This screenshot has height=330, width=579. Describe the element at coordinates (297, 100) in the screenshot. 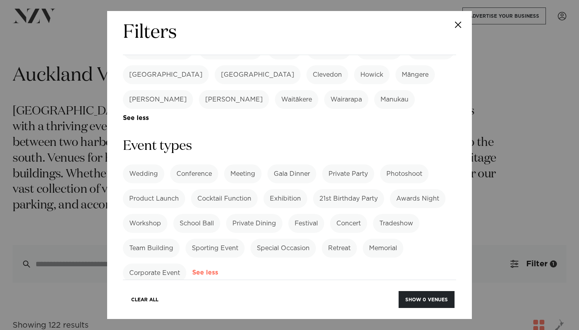

I see `label: Waitākere` at that location.